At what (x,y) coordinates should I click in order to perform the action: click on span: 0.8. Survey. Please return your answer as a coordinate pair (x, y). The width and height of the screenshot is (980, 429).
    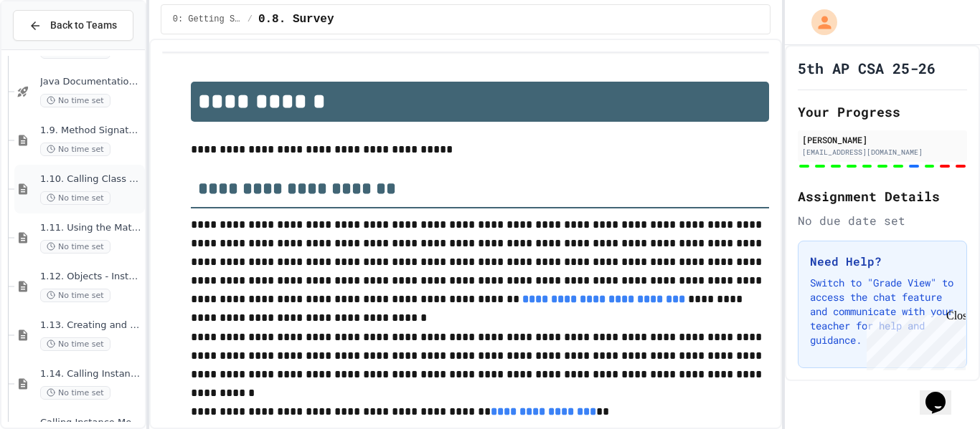
    Looking at the image, I should click on (296, 20).